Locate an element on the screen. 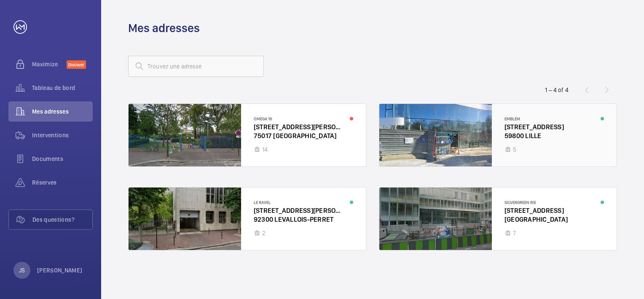 Image resolution: width=644 pixels, height=299 pixels. div: 1 – 4 of 4 is located at coordinates (556, 90).